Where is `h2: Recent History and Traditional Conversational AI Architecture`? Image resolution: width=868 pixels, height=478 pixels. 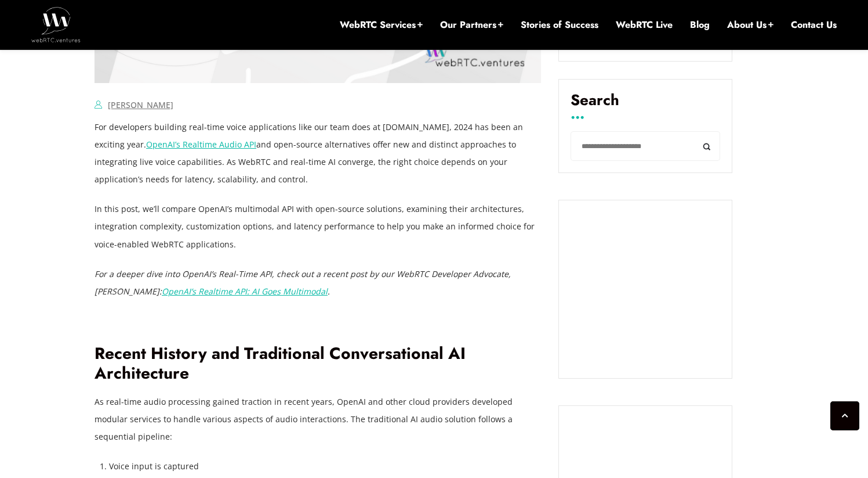
h2: Recent History and Traditional Conversational AI Architecture is located at coordinates (318, 364).